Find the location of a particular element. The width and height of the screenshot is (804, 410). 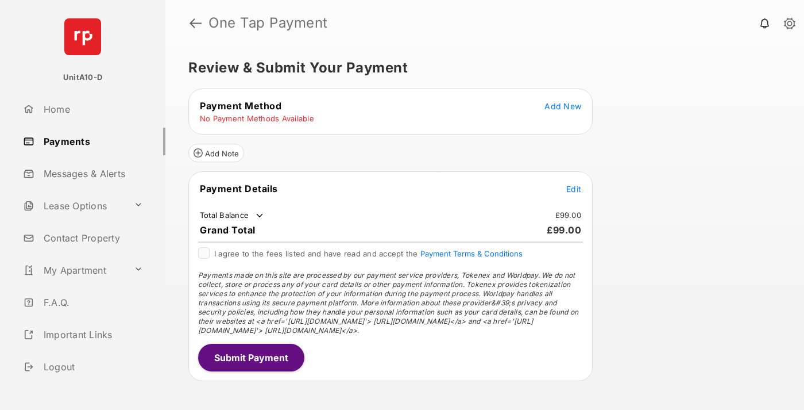

a: Lease Options is located at coordinates (74, 206).